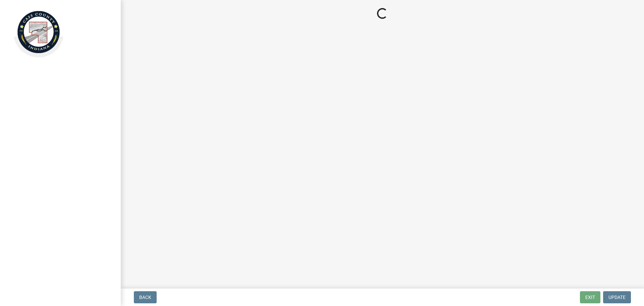  What do you see at coordinates (590, 297) in the screenshot?
I see `button: Exit` at bounding box center [590, 297].